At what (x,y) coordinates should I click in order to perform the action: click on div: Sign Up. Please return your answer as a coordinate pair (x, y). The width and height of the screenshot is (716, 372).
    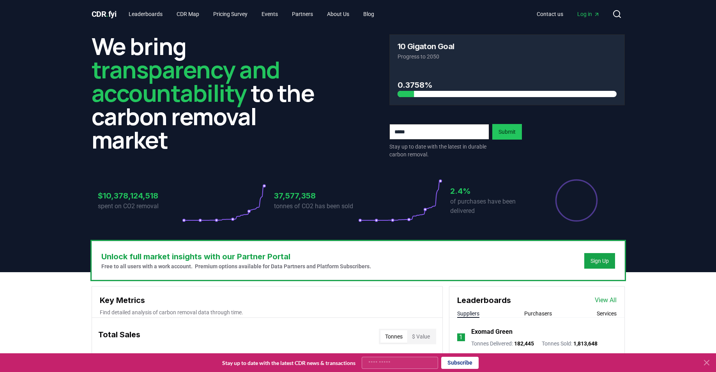
    Looking at the image, I should click on (599, 261).